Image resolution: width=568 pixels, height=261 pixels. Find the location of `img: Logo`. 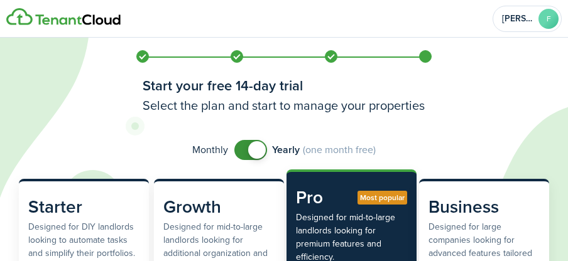

img: Logo is located at coordinates (63, 17).